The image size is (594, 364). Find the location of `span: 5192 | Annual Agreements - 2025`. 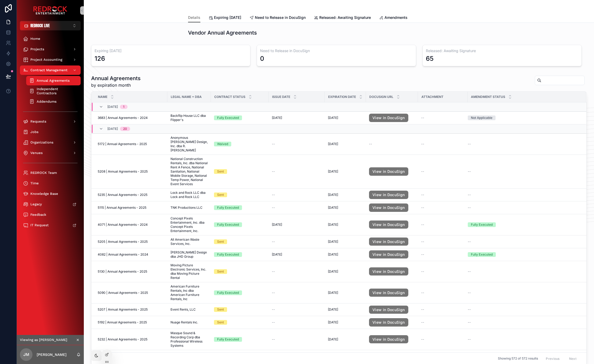

span: 5192 | Annual Agreements - 2025 is located at coordinates (122, 322).